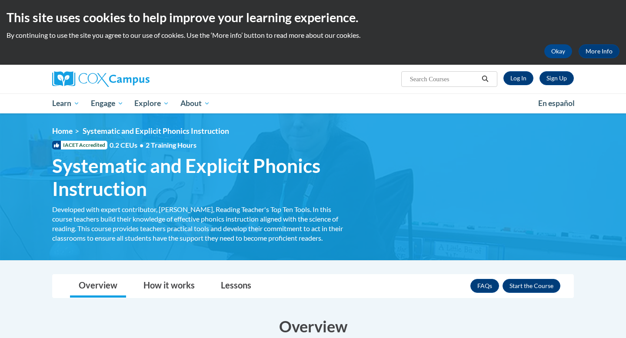  Describe the element at coordinates (66, 103) in the screenshot. I see `span: Learn` at that location.